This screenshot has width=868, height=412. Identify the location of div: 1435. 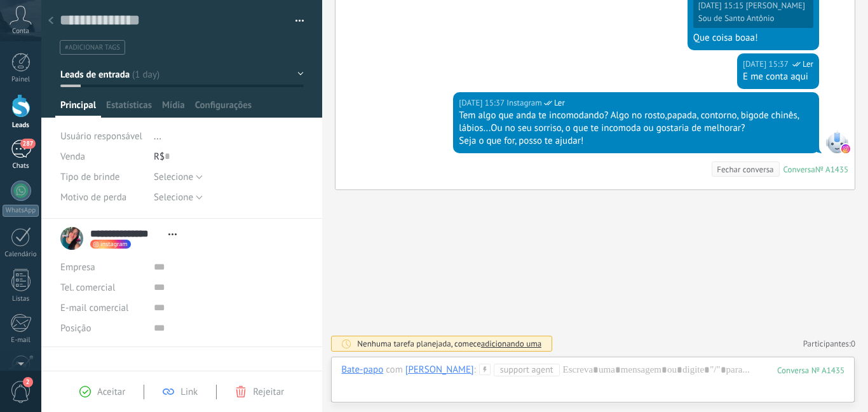
(811, 370).